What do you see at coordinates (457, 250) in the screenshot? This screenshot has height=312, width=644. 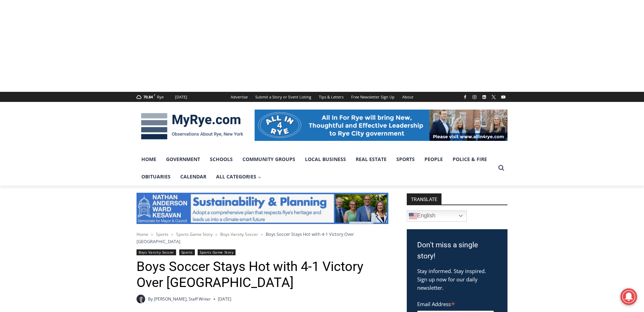 I see `h3: Don't miss a single story!` at bounding box center [457, 250].